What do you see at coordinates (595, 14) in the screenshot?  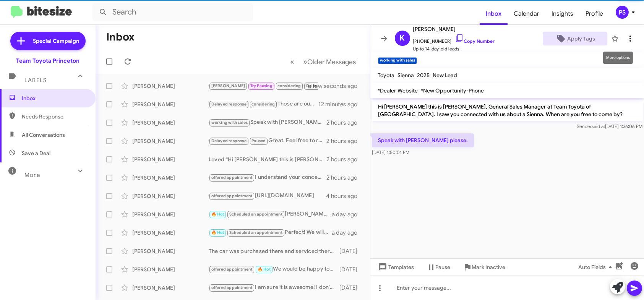 I see `a: Profile` at bounding box center [595, 14].